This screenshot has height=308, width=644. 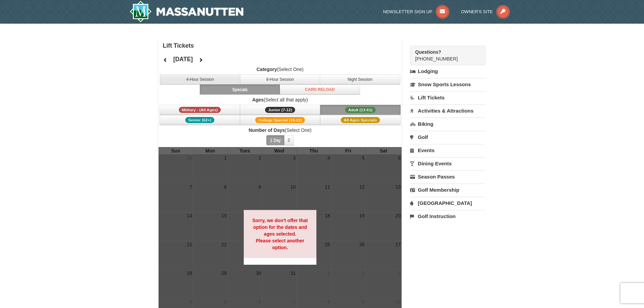 What do you see at coordinates (240, 90) in the screenshot?
I see `button: Specials` at bounding box center [240, 90].